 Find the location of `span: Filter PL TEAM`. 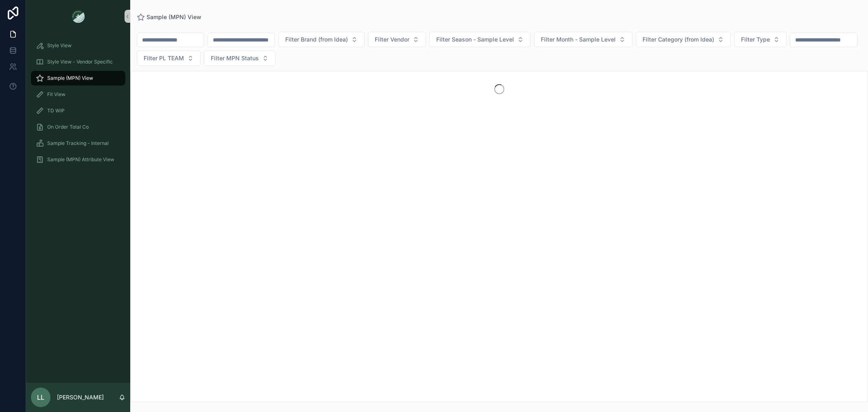

span: Filter PL TEAM is located at coordinates (164, 58).